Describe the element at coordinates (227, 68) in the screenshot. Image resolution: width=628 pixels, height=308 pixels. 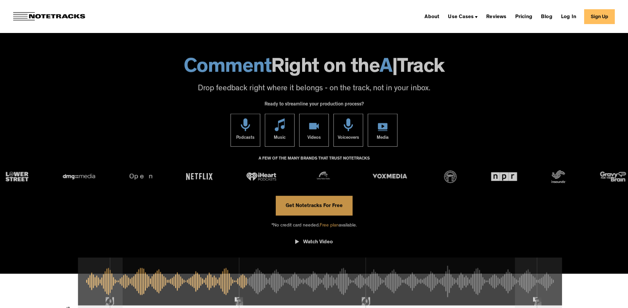
I see `span: Comment` at that location.